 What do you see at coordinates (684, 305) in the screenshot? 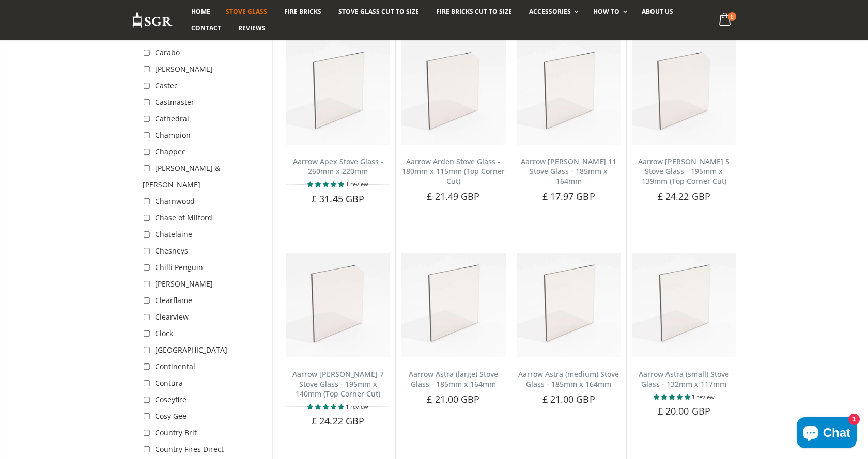
I see `img: Aarrow Astra (small) stove glass` at bounding box center [684, 305].